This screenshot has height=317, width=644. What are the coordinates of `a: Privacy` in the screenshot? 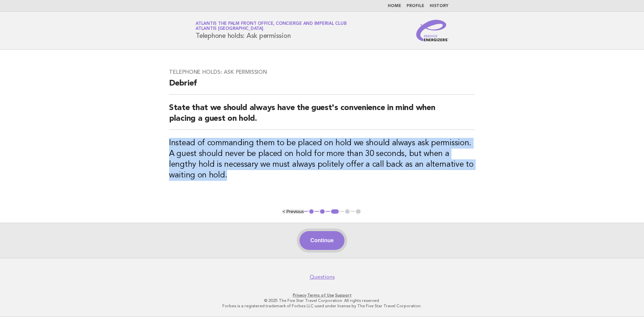 It's located at (299, 295).